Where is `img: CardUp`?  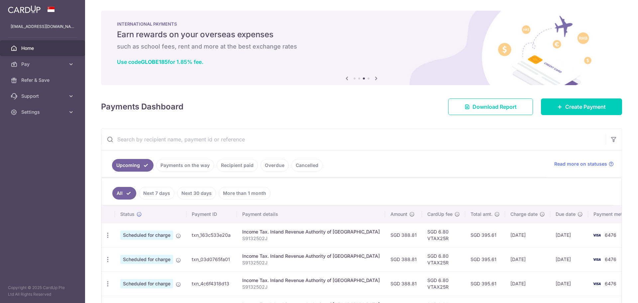 img: CardUp is located at coordinates (24, 9).